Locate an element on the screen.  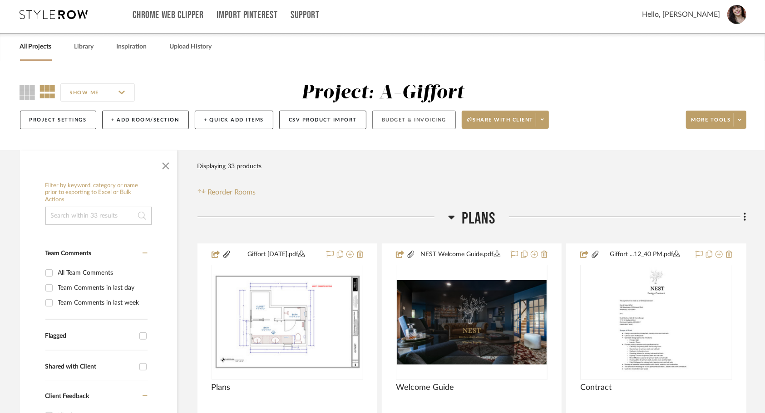
a: Support is located at coordinates (304, 15).